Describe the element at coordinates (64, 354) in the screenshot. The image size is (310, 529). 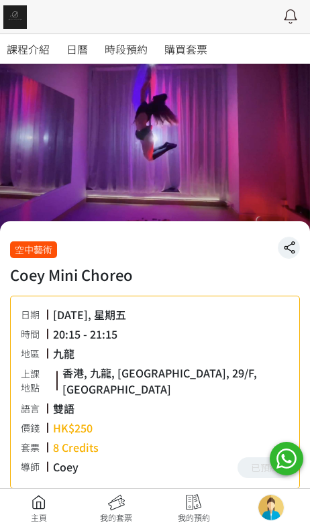
I see `div: 九龍` at that location.